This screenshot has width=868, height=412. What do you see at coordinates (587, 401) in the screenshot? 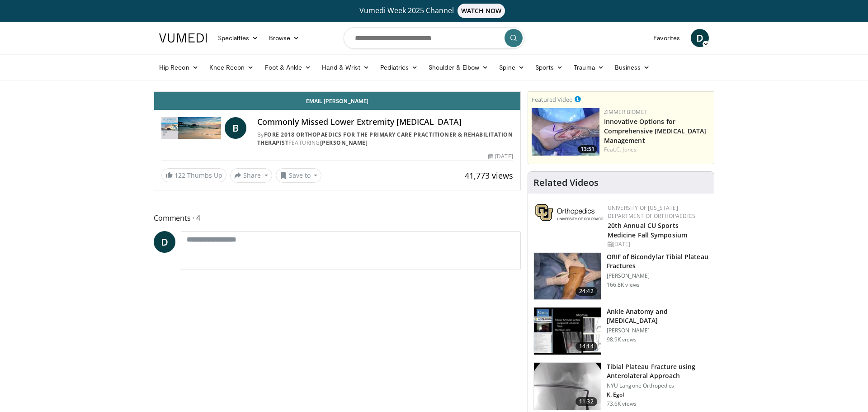
I see `span: 11:32` at bounding box center [587, 401].